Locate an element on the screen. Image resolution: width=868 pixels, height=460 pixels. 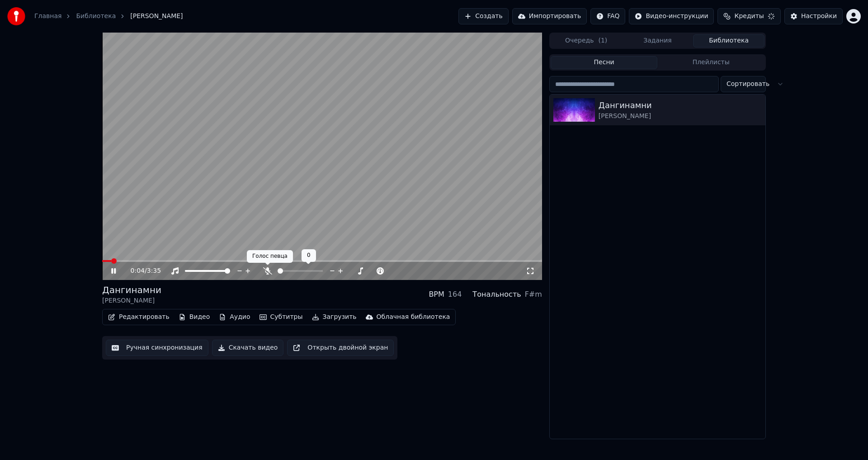
div: Голос певца is located at coordinates (270, 257).